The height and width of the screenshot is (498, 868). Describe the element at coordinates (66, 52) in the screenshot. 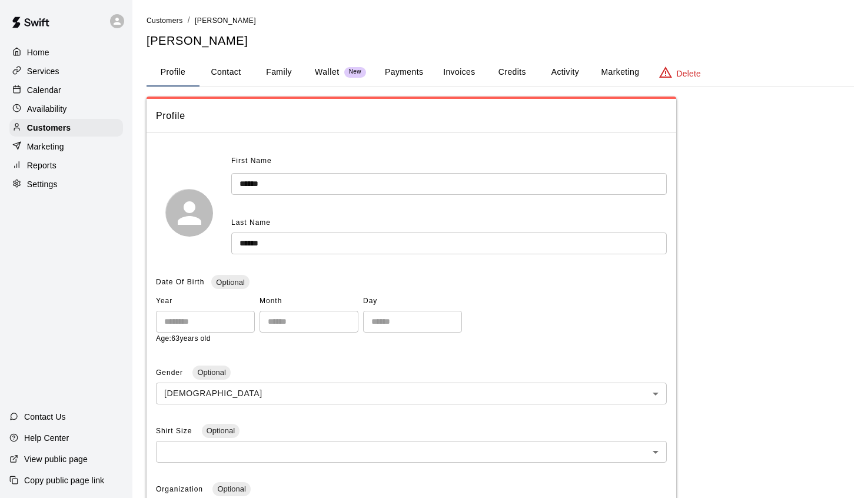

I see `a: Home` at that location.